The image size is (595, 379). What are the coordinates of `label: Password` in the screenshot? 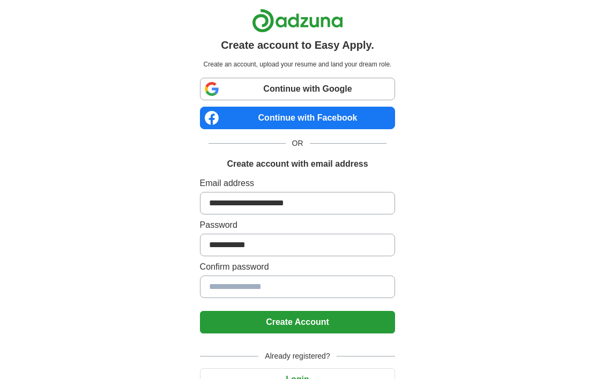 It's located at (298, 225).